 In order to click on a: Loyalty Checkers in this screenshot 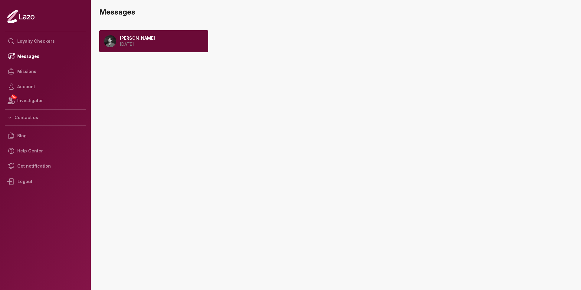, I will do `click(45, 41)`.